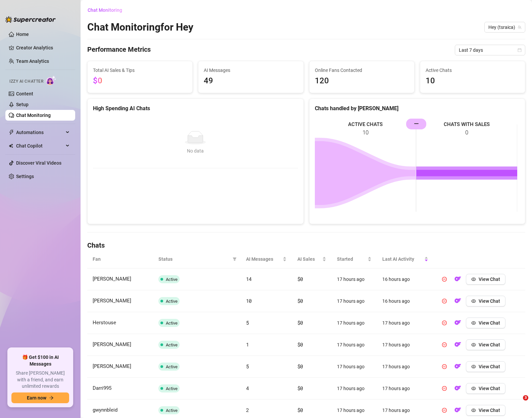  Describe the element at coordinates (362, 81) in the screenshot. I see `span: 120` at that location.